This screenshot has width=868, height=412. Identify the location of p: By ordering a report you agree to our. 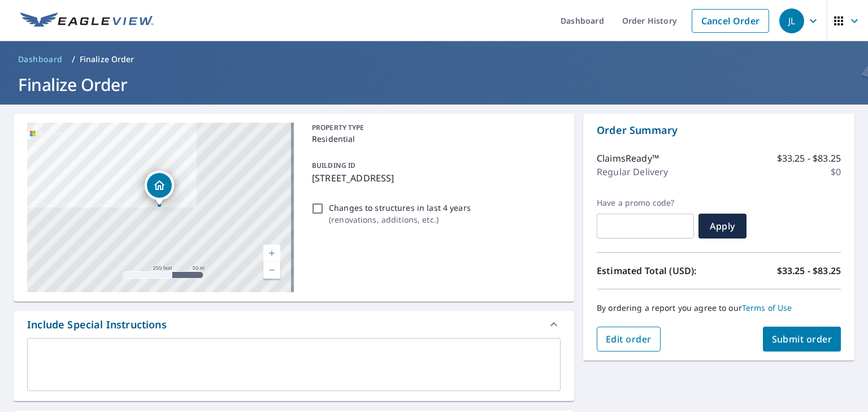
(719, 308).